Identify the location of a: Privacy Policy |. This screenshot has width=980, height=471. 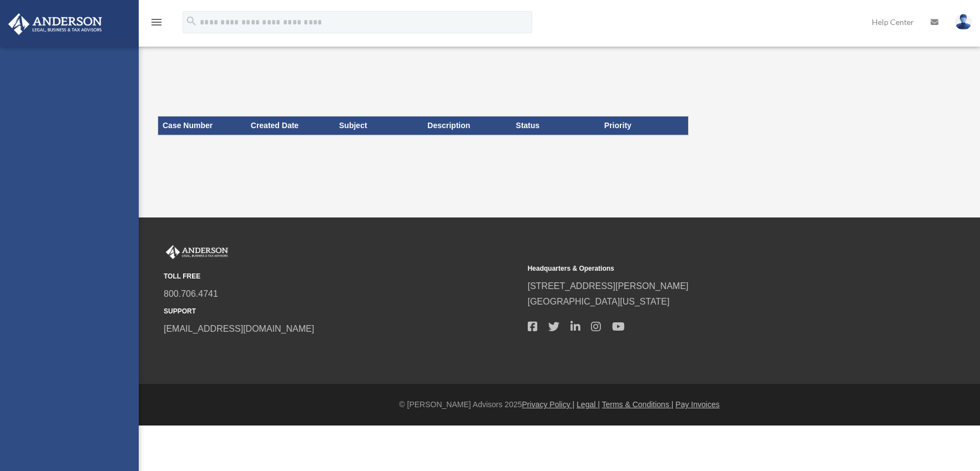
(548, 404).